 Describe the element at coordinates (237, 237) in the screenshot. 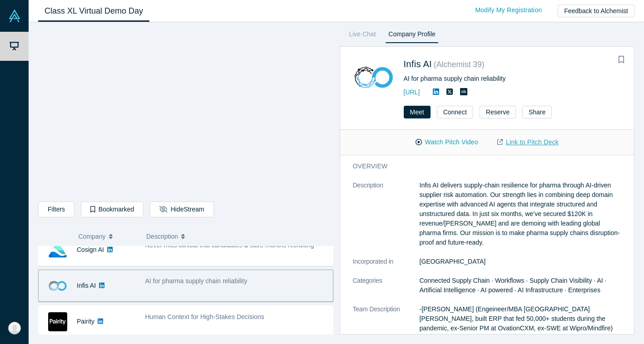

I see `button: Description` at that location.